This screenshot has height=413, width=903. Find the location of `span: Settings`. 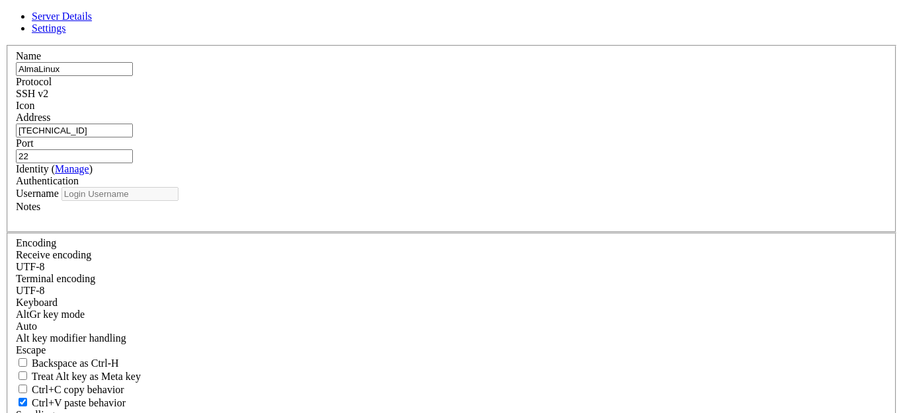

span: Settings is located at coordinates (49, 28).